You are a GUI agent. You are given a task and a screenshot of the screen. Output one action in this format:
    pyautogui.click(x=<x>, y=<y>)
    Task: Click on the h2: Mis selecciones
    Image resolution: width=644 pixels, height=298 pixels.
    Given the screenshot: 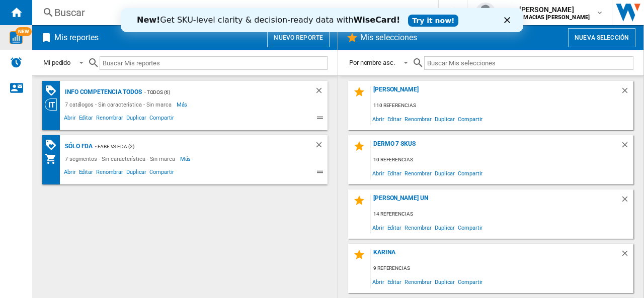 What is the action you would take?
    pyautogui.click(x=389, y=38)
    